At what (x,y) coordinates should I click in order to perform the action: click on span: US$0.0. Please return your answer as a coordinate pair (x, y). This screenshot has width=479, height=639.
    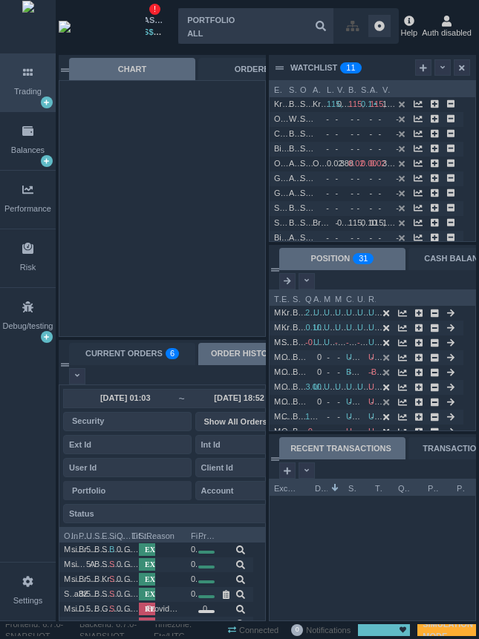
    Looking at the image, I should click on (382, 312).